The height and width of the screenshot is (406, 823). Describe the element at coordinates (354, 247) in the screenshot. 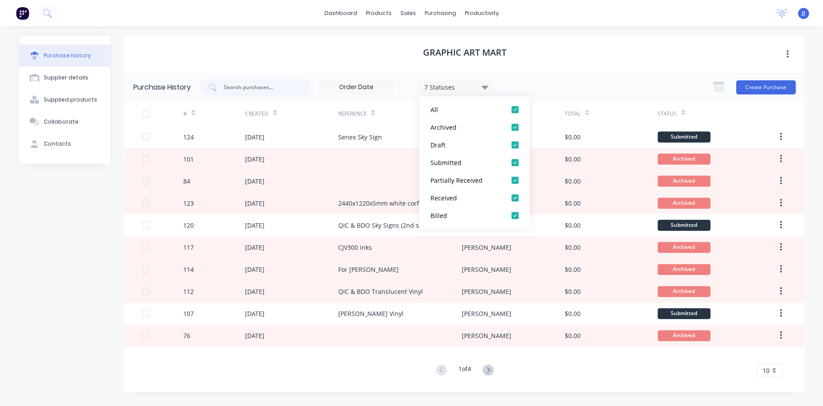

I see `div: CJV300 inks` at that location.